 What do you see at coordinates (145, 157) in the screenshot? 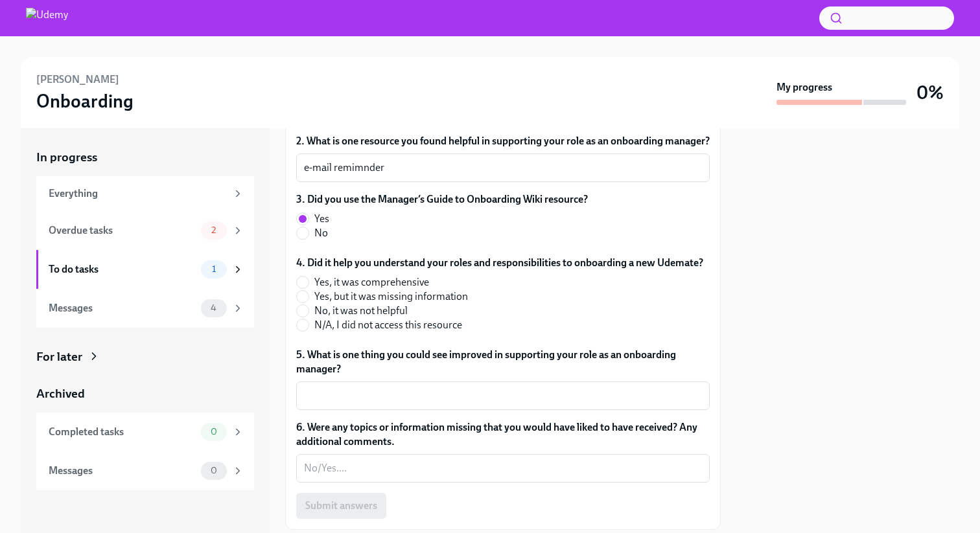
I see `a: In progress` at bounding box center [145, 157].